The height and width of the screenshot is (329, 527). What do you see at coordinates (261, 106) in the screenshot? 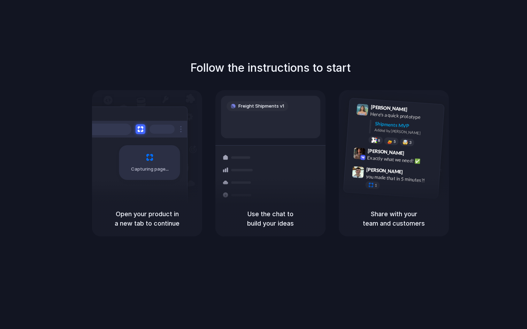
I see `span: Freight Shipments v1` at bounding box center [261, 106].